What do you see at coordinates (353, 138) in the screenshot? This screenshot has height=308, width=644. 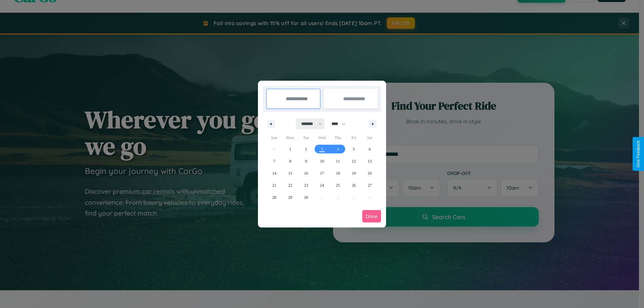 I see `span: Fri` at bounding box center [353, 138].